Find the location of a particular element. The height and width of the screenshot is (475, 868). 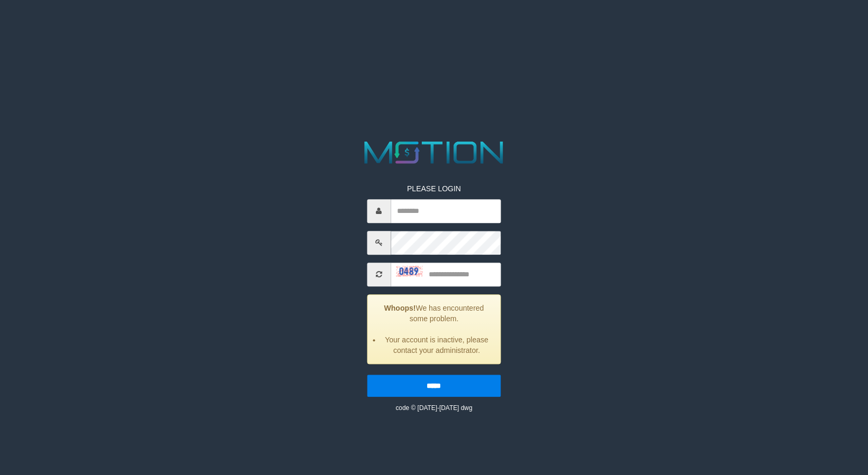

img: MOTION_logo.png is located at coordinates (434, 152).